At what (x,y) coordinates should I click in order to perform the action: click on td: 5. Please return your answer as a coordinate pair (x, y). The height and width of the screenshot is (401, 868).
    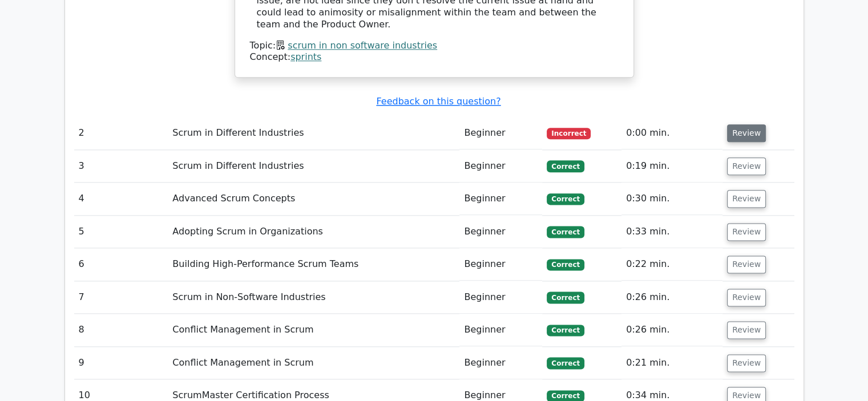
    Looking at the image, I should click on (121, 232).